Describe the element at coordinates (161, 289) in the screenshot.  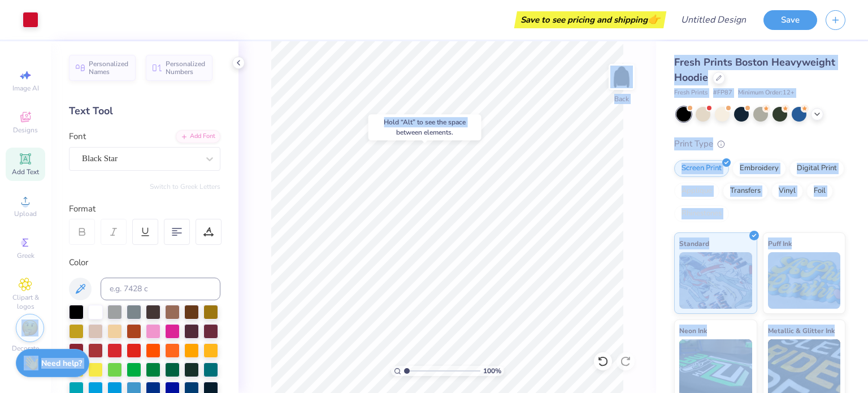
I see `input: e.g. 7428 c` at that location.